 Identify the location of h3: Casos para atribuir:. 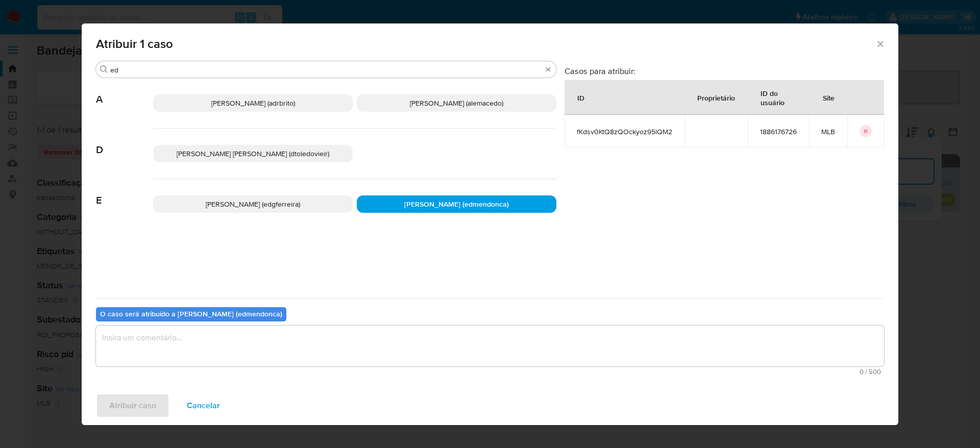
(724, 71).